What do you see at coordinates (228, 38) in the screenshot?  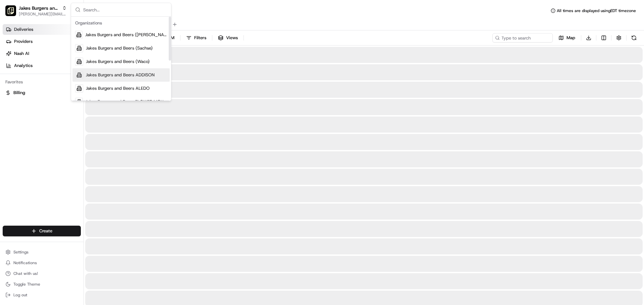 I see `button: Views` at bounding box center [228, 38].